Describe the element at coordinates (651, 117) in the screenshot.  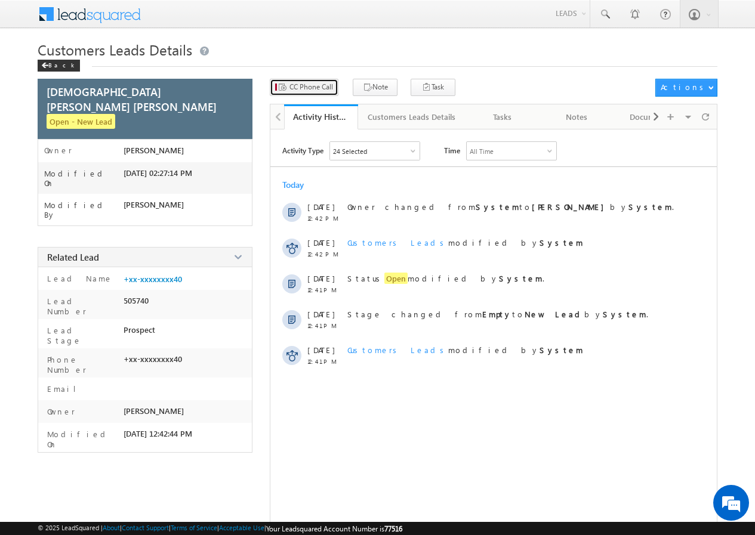
I see `a: Documents` at that location.